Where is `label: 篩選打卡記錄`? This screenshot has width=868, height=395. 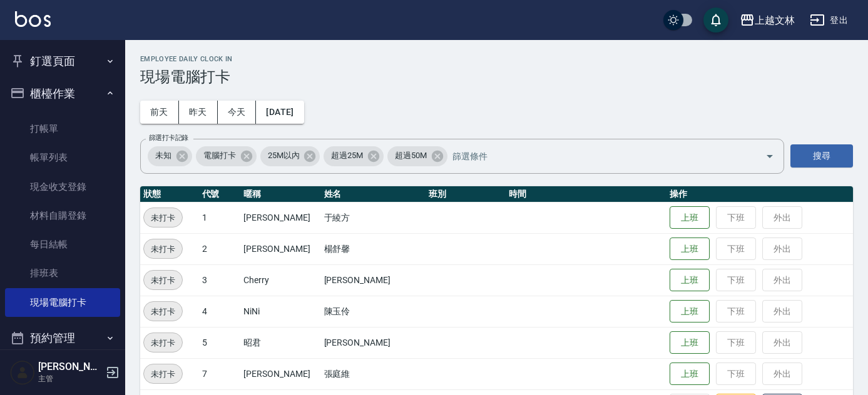
label: 篩選打卡記錄 is located at coordinates (169, 138).